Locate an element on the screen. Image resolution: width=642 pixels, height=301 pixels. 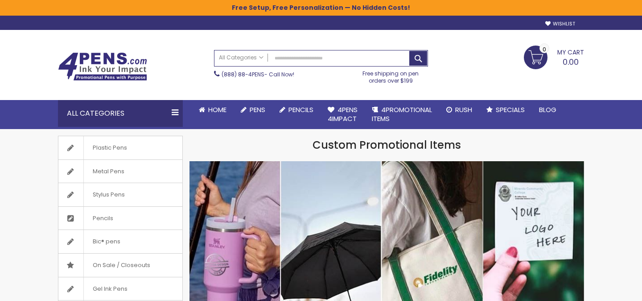
a: Wishlist is located at coordinates (560, 24).